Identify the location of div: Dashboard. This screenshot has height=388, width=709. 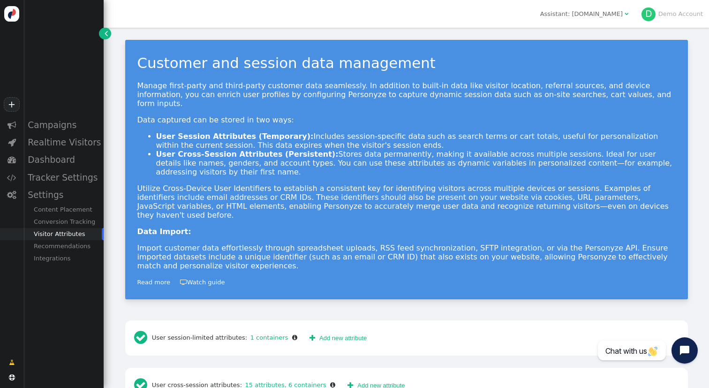
(63, 159).